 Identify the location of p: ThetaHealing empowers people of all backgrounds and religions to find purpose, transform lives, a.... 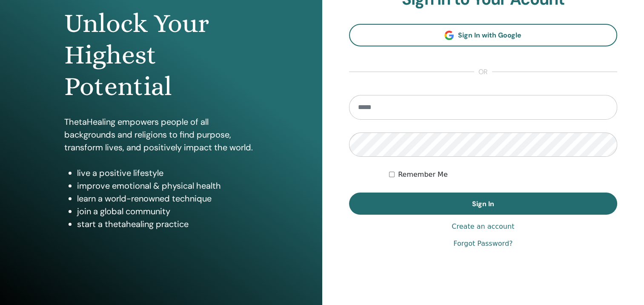
(161, 134).